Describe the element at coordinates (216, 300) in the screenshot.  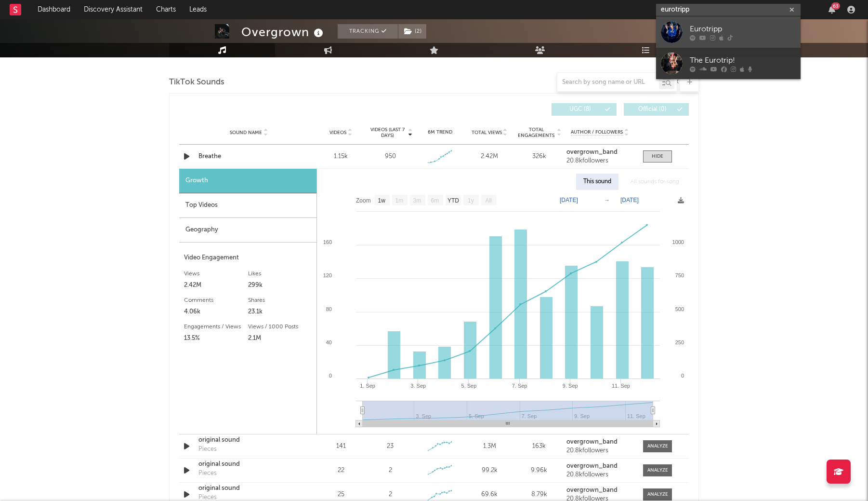
I see `div: Comments` at that location.